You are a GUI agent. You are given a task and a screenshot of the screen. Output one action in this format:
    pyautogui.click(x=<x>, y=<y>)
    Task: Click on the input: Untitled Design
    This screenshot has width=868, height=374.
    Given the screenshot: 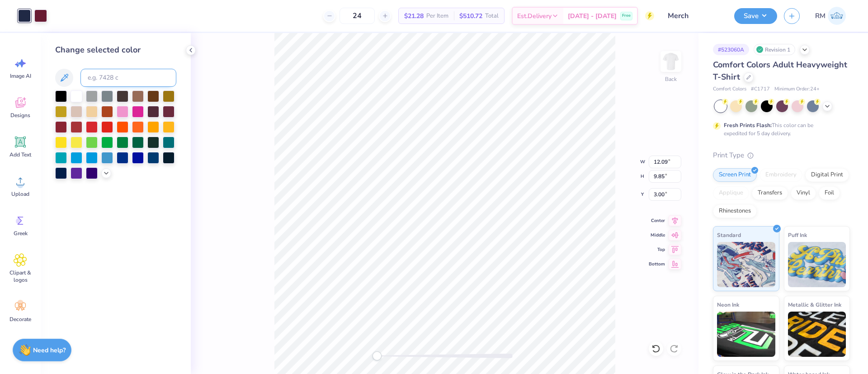 What is the action you would take?
    pyautogui.click(x=694, y=16)
    